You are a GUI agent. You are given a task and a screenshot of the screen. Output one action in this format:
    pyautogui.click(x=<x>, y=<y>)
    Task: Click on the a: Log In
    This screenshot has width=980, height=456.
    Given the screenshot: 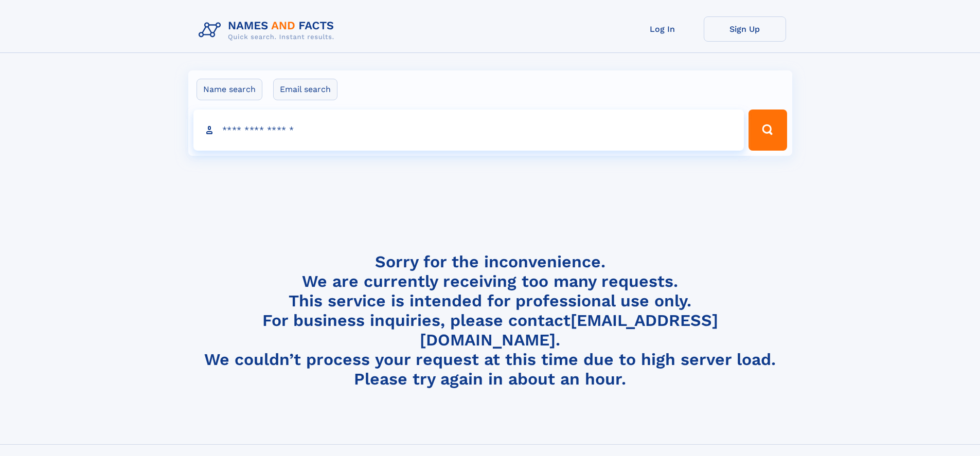 What is the action you would take?
    pyautogui.click(x=662, y=29)
    